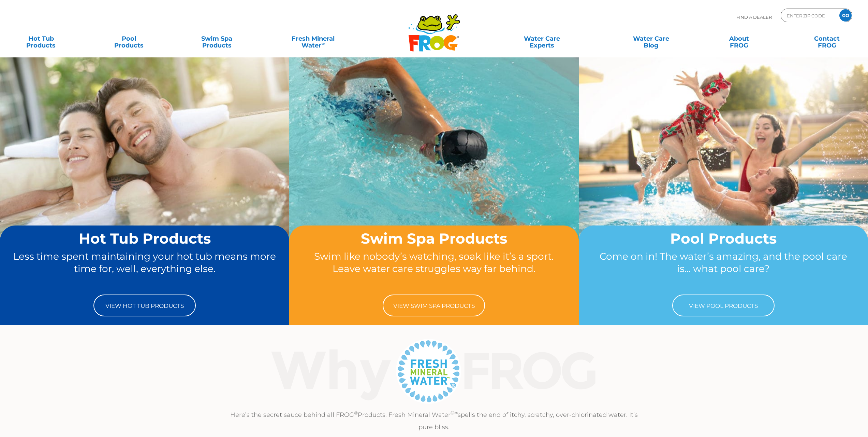 Image resolution: width=868 pixels, height=437 pixels. What do you see at coordinates (434, 166) in the screenshot?
I see `img: home-banner-swim-spa-short` at bounding box center [434, 166].